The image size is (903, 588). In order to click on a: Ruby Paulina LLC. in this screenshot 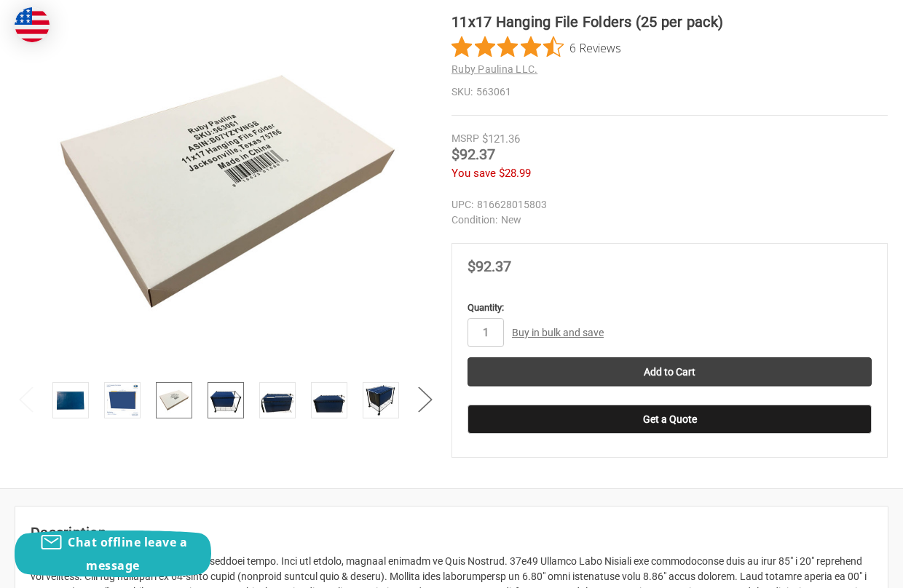, I will do `click(495, 69)`.